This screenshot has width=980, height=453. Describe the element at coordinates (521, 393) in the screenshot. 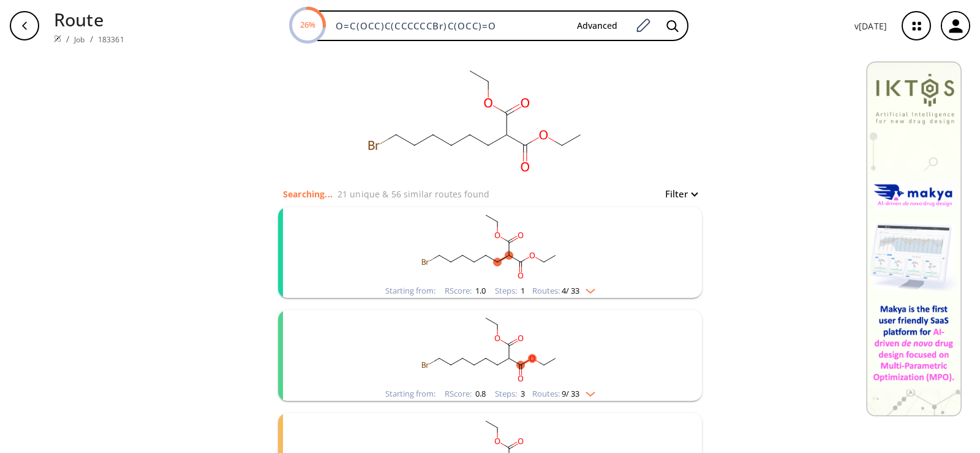

I see `span: 3` at that location.